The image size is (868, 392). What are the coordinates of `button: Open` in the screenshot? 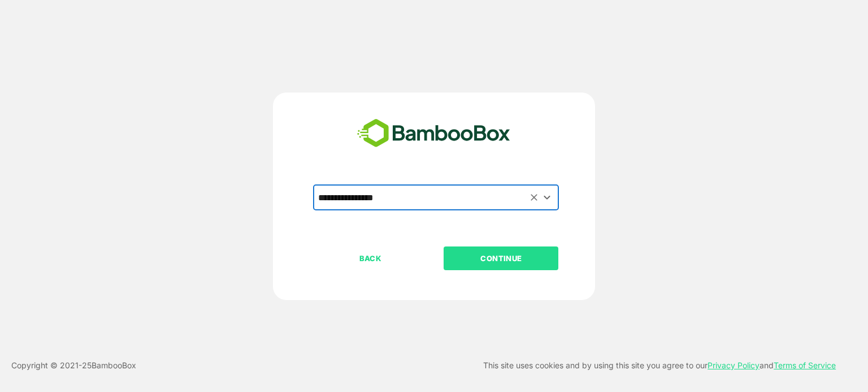 It's located at (547, 196).